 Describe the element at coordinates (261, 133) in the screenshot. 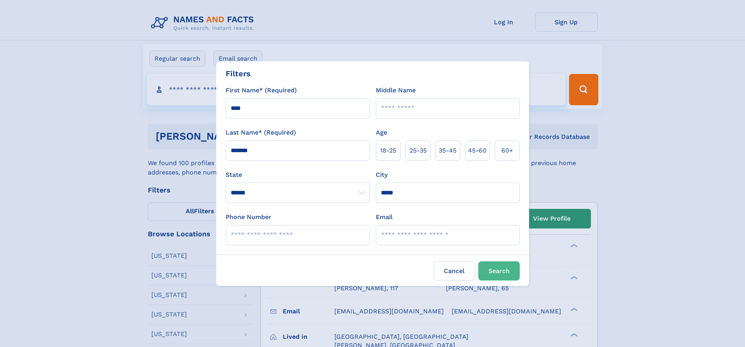

I see `label: Last Name* (Required)` at that location.